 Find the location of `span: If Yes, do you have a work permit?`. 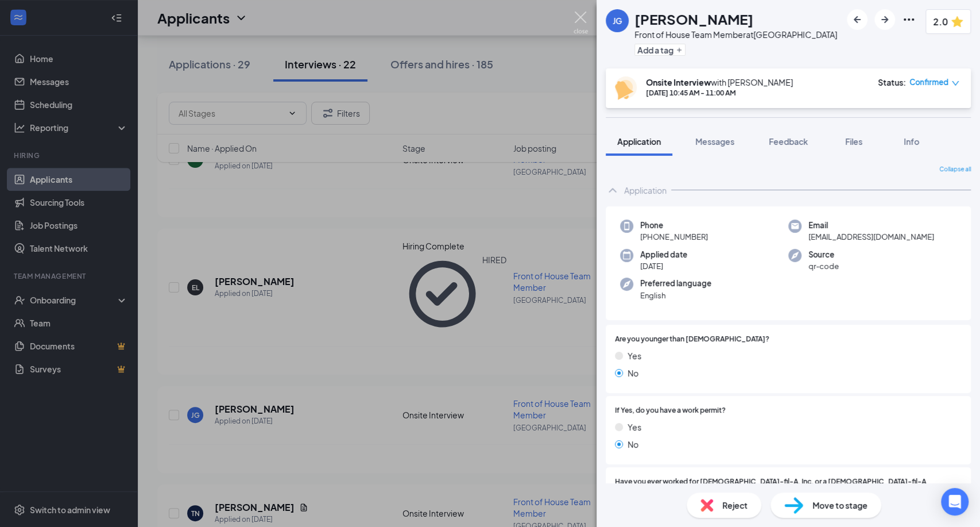

span: If Yes, do you have a work permit? is located at coordinates (670, 410).